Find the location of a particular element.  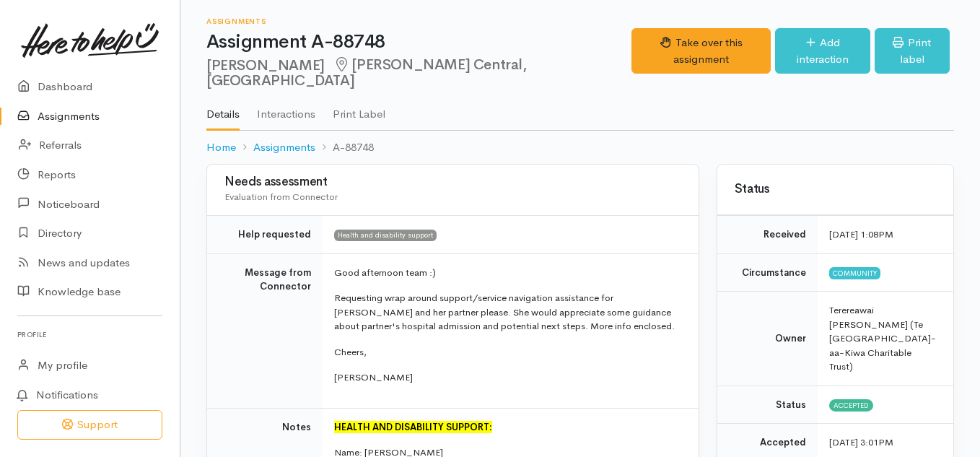

font: HEALTH AND DISABILITY SUPPORT: is located at coordinates (413, 427).